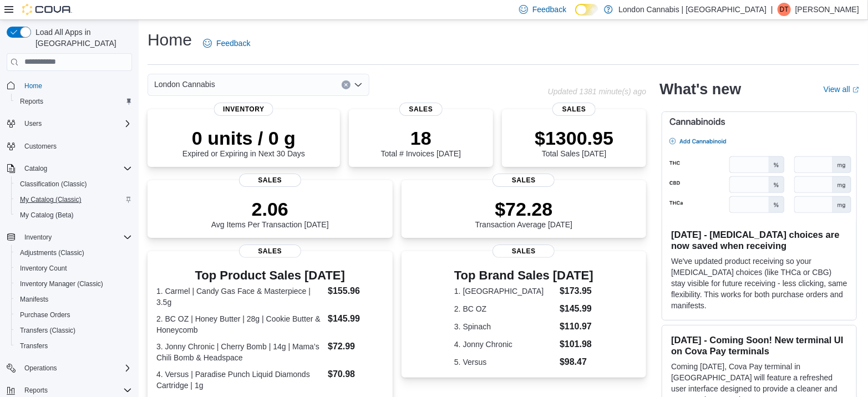  I want to click on a: Purchase Orders, so click(45, 315).